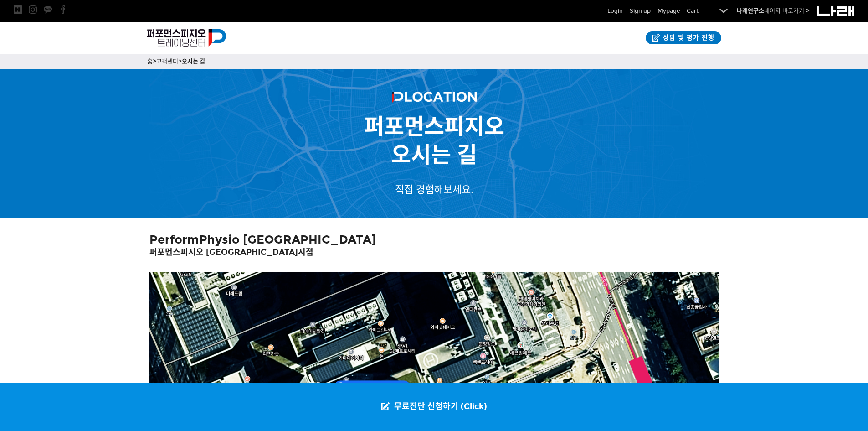 This screenshot has height=431, width=868. Describe the element at coordinates (640, 11) in the screenshot. I see `span: Sign up` at that location.